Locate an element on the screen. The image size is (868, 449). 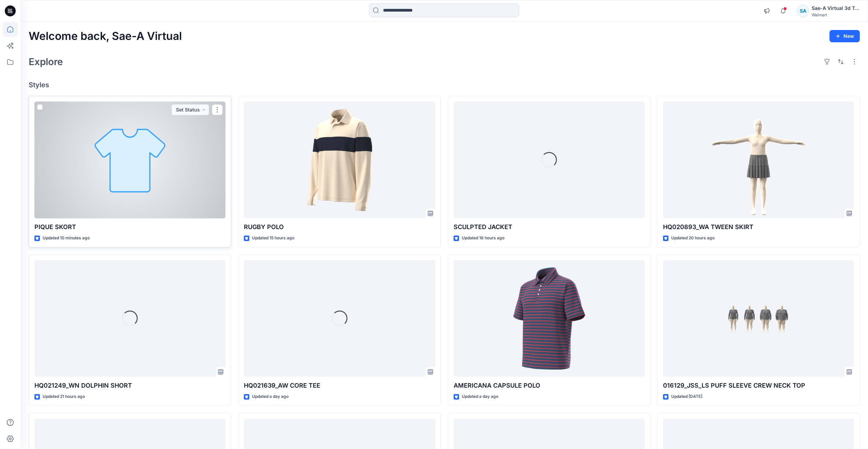
p: PIQUE SKORT is located at coordinates (130, 227).